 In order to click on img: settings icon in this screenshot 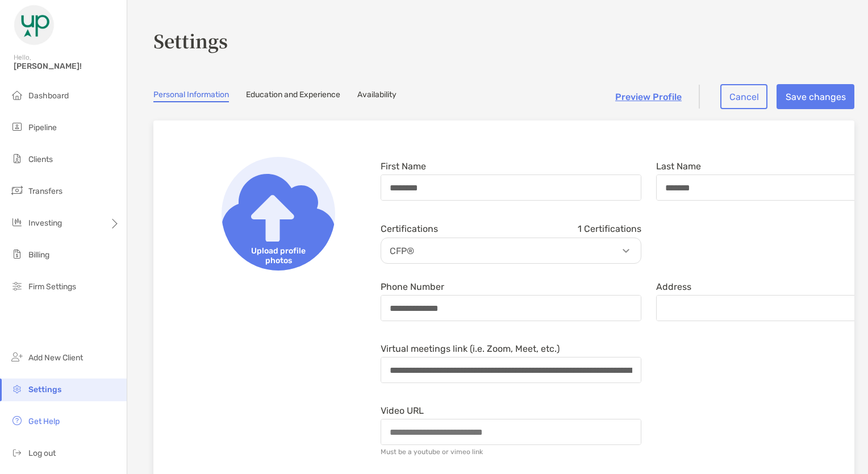, I will do `click(17, 389)`.